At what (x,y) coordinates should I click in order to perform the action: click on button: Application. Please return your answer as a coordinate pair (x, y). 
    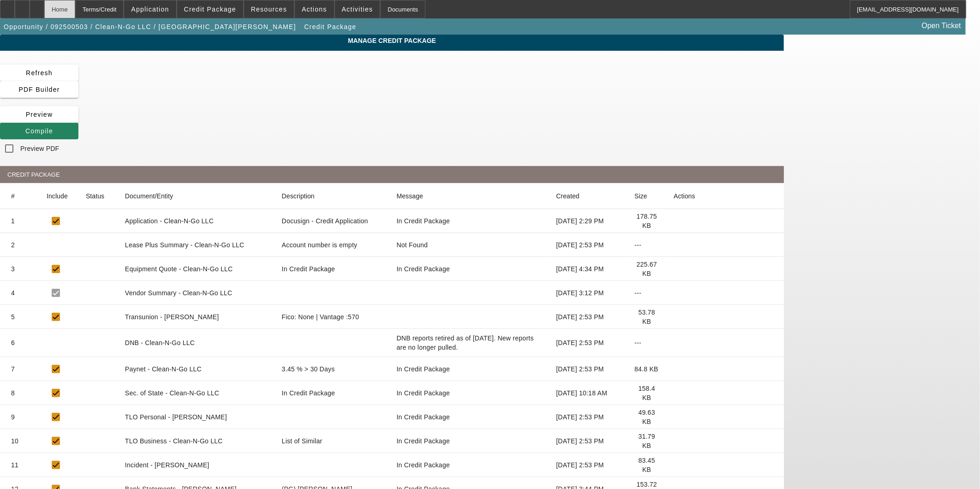
    Looking at the image, I should click on (150, 9).